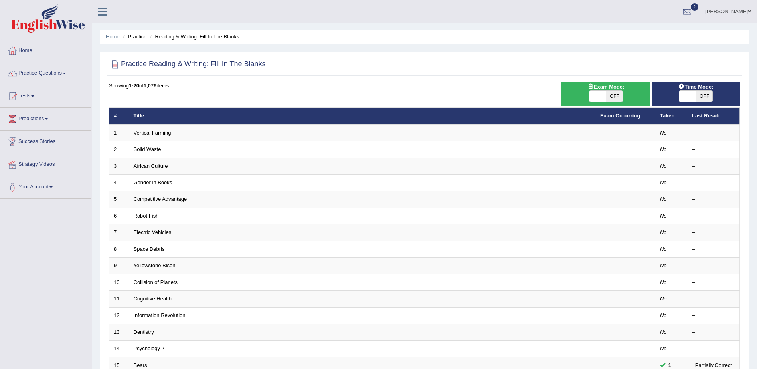  What do you see at coordinates (153, 182) in the screenshot?
I see `a: Gender in Books` at bounding box center [153, 182].